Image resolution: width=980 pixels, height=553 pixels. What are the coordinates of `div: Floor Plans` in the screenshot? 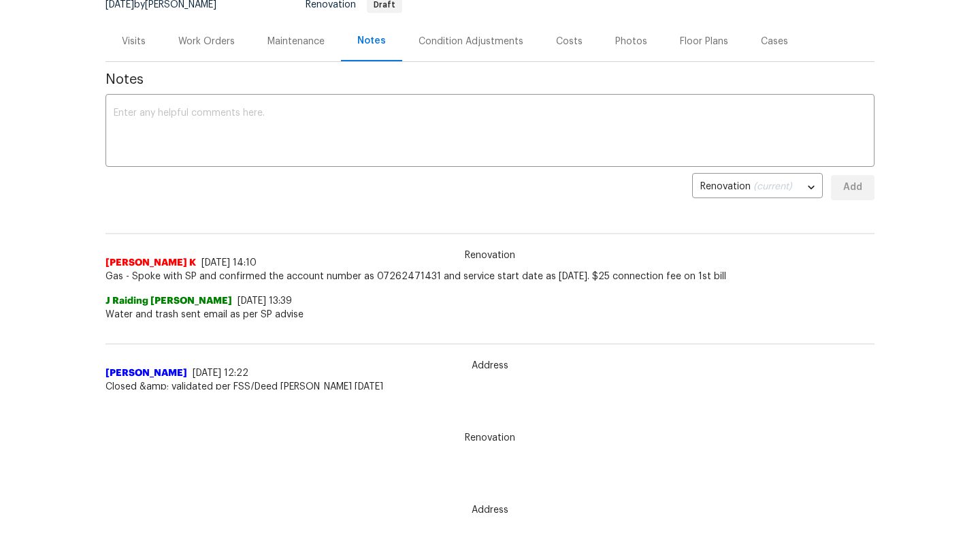 It's located at (703, 41).